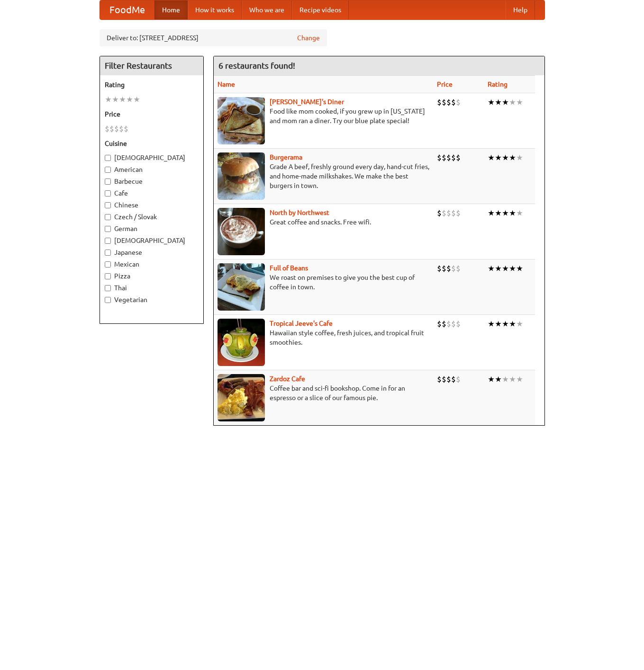 The height and width of the screenshot is (670, 644). I want to click on a: North by Northwest, so click(300, 213).